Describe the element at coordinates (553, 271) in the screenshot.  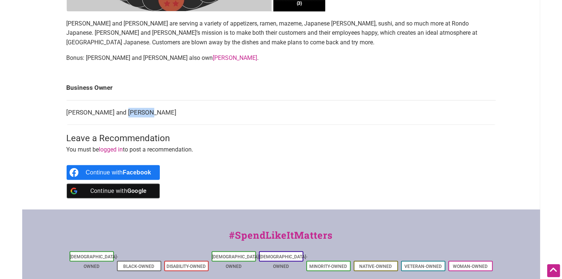
I see `div: Scroll Back to Top` at that location.